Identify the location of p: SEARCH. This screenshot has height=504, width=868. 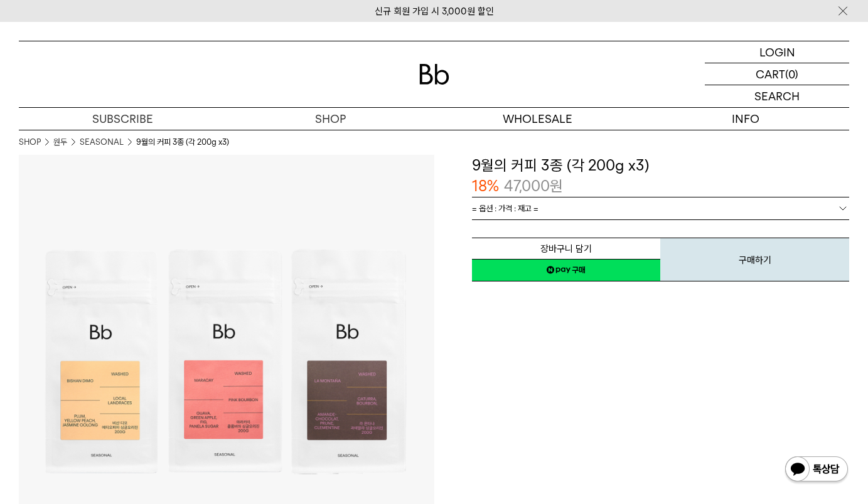
(777, 96).